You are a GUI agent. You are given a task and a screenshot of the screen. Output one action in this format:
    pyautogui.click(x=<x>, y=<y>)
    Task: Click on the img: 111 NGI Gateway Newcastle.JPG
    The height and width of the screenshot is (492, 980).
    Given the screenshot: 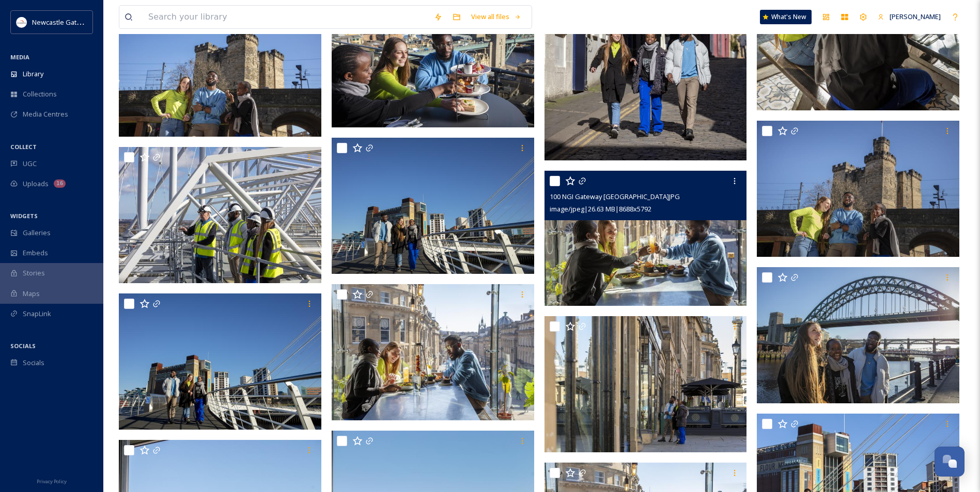 What is the action you would take?
    pyautogui.click(x=221, y=68)
    